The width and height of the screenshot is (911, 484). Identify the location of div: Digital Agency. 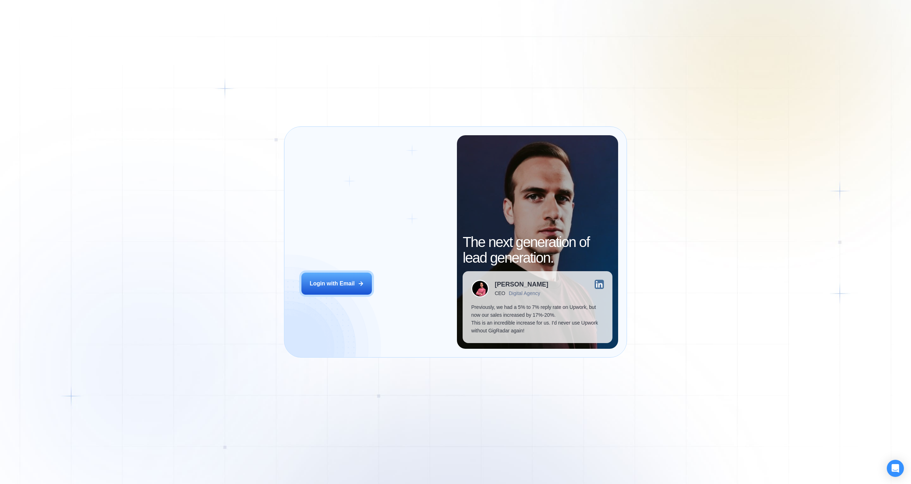
(524, 293).